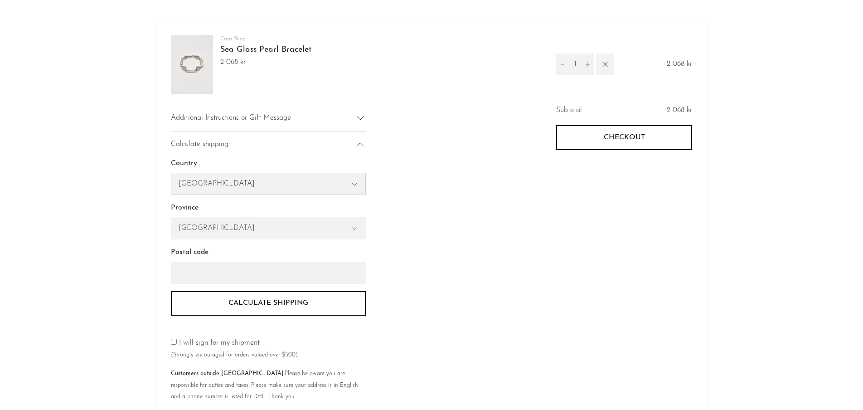  Describe the element at coordinates (569, 111) in the screenshot. I see `span: Subtotal` at that location.